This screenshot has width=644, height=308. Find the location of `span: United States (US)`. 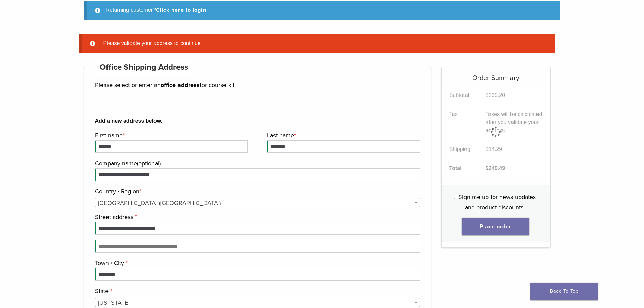

span: United States (US) is located at coordinates (258, 203).